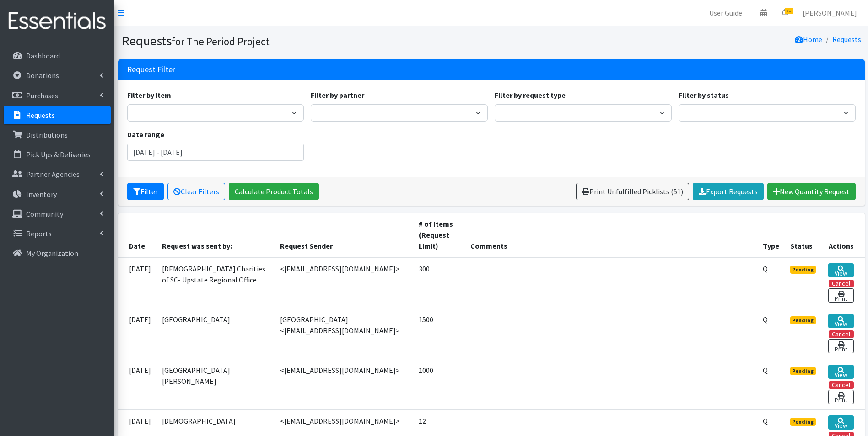 The height and width of the screenshot is (436, 868). I want to click on label: Filter by status, so click(704, 95).